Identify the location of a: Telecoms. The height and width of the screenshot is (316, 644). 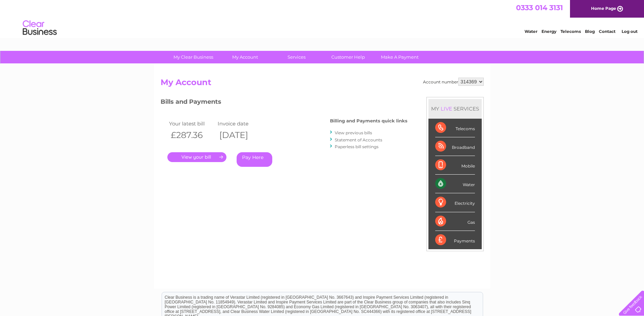
(570, 31).